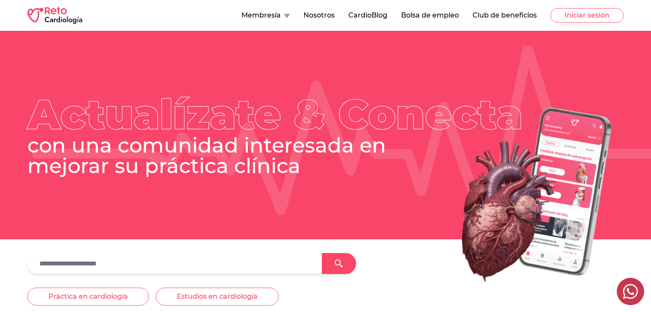 The height and width of the screenshot is (312, 651). Describe the element at coordinates (88, 297) in the screenshot. I see `button: Práctica en cardiología` at that location.